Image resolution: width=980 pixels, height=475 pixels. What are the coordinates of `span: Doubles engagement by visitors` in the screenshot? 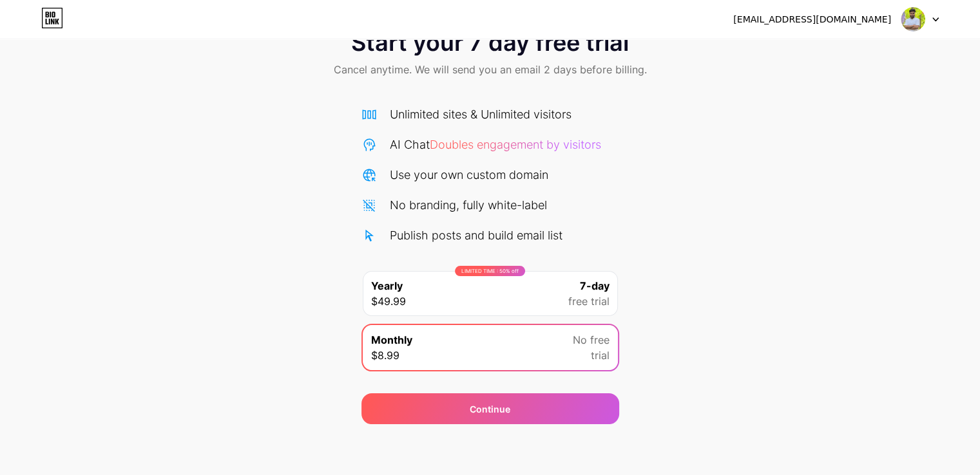 It's located at (516, 144).